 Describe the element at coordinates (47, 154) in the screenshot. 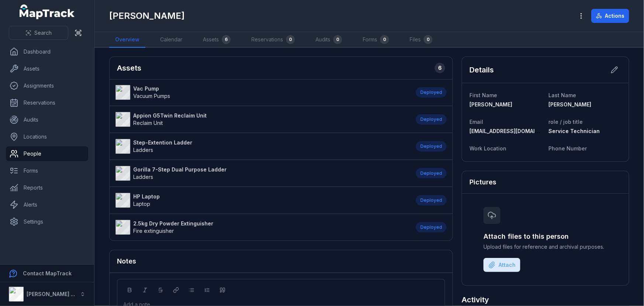

I see `a: People` at that location.